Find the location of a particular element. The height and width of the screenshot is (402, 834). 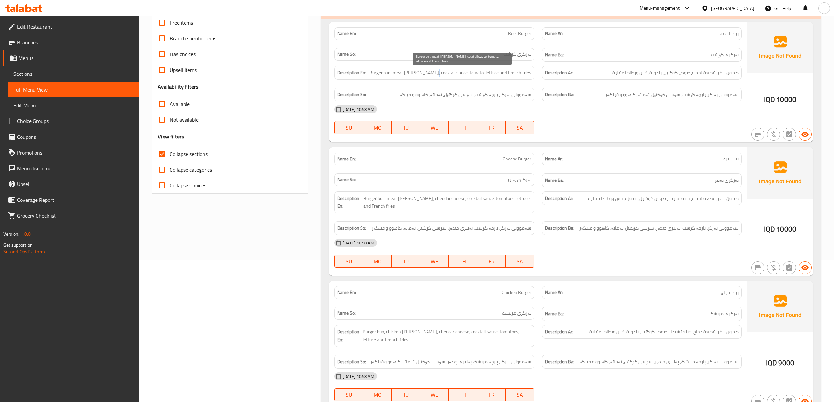

span: Sections is located at coordinates (74, 74).